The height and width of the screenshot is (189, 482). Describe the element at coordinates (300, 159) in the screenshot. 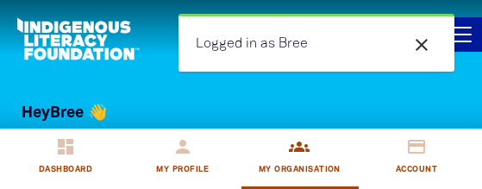

I see `a: groupsMy Organisation` at that location.